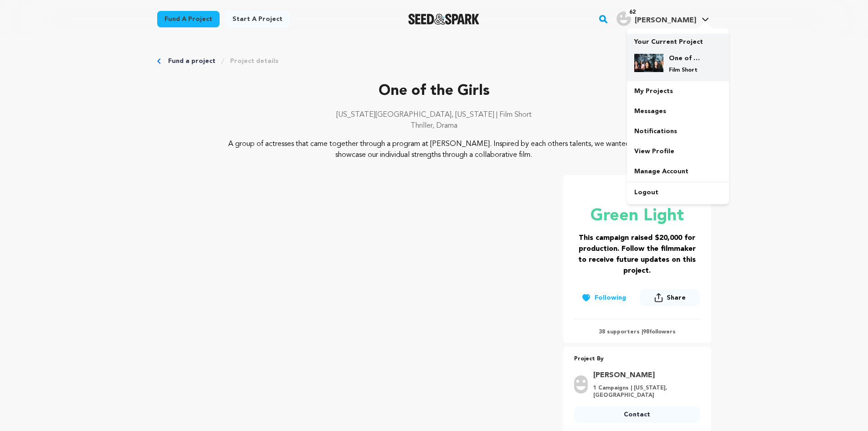  I want to click on button: Following, so click(604, 298).